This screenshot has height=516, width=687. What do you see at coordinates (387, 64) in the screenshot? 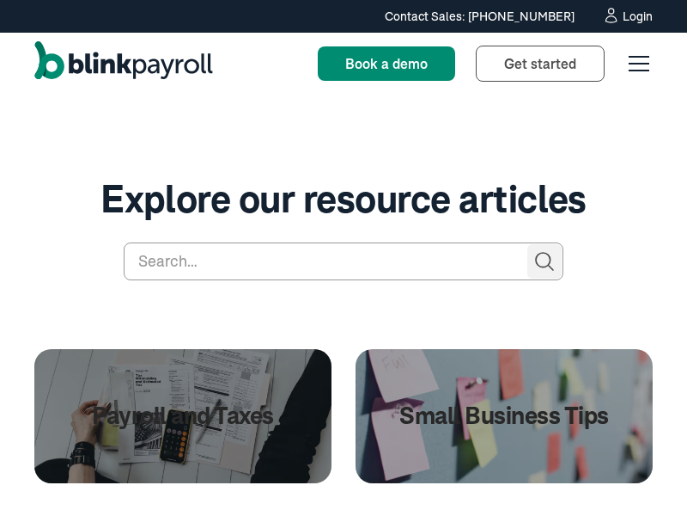
I see `span: Book a demo` at bounding box center [387, 64].